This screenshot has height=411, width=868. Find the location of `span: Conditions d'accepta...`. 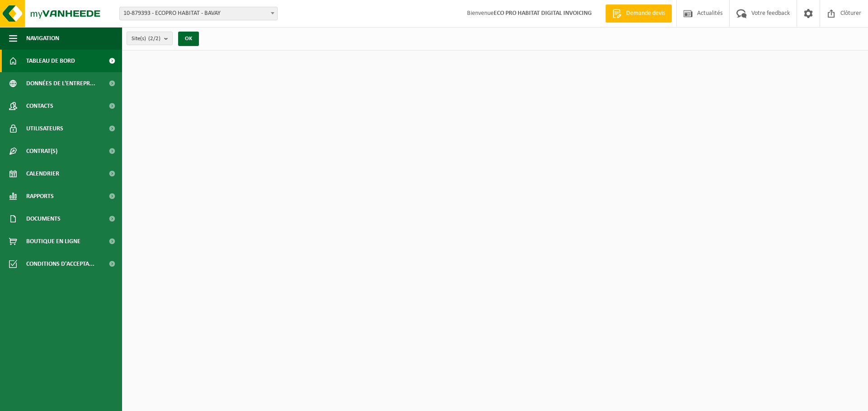

span: Conditions d'accepta... is located at coordinates (61, 264).